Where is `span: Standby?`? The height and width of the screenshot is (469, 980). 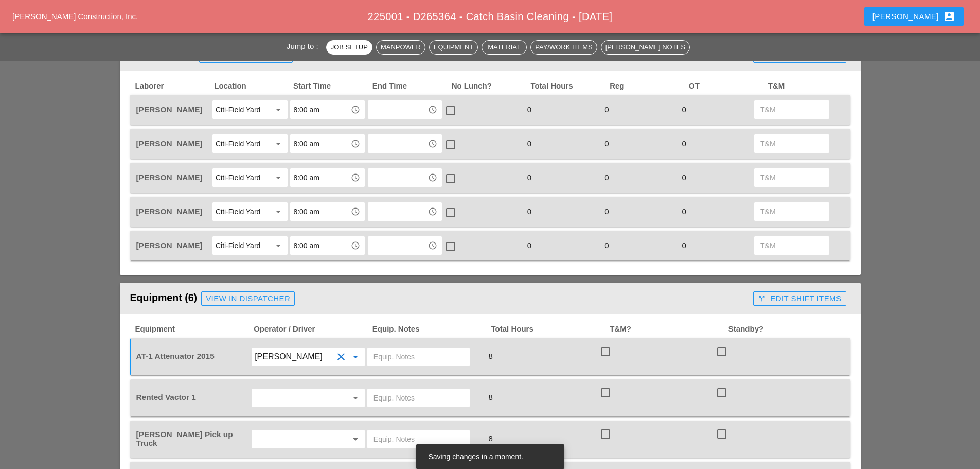 span: Standby? is located at coordinates (787, 328).